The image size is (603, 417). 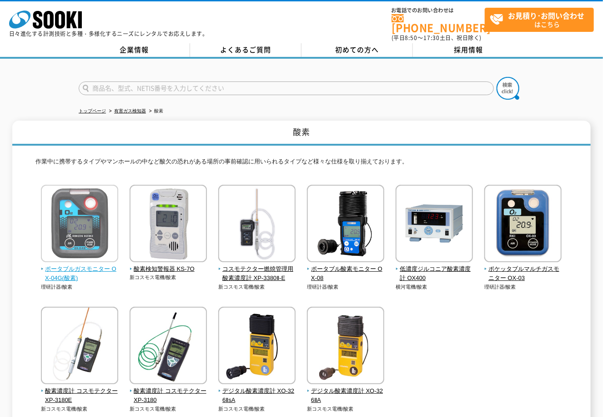 What do you see at coordinates (302, 164) in the screenshot?
I see `p: 作業中に携帯するタイプやマンホールの中など酸欠の恐れがある場所の事前確認に用いられるタイプなど様々な仕様を取り揃えております。` at bounding box center [302, 164].